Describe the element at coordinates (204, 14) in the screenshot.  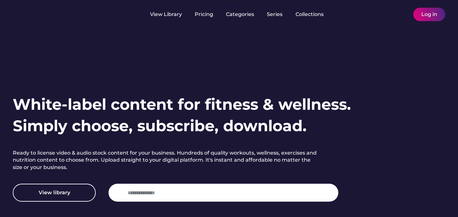
I see `div: Pricing` at that location.